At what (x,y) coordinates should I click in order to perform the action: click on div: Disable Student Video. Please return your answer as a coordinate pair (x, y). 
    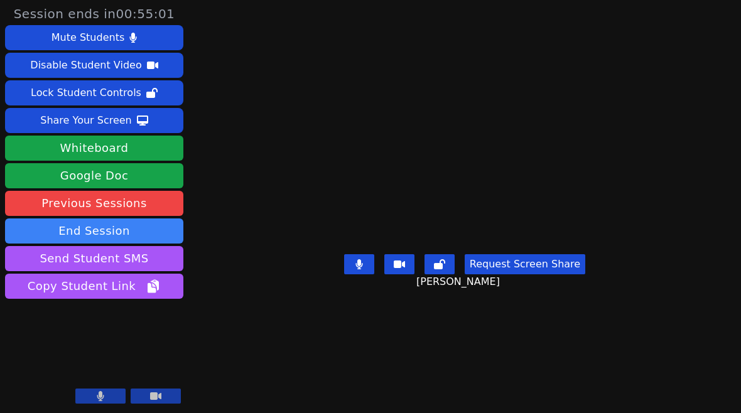
    Looking at the image, I should click on (85, 65).